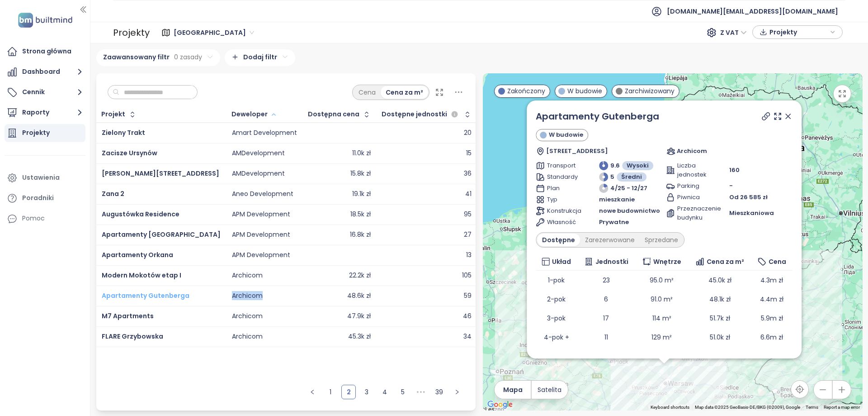 Image resolution: width=868 pixels, height=416 pixels. Describe the element at coordinates (771, 299) in the screenshot. I see `span: 4.4m zł` at that location.